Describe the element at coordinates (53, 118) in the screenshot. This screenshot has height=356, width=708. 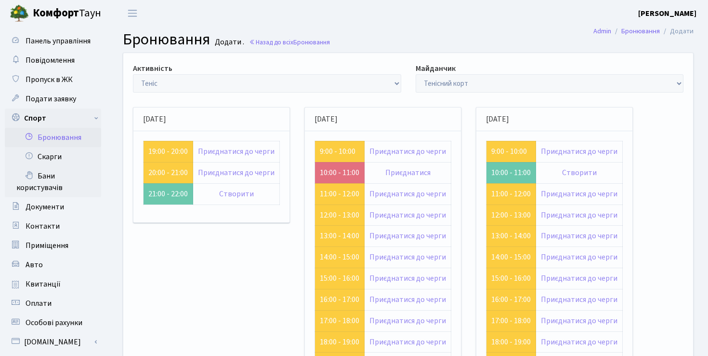
I see `a: Спорт` at that location.